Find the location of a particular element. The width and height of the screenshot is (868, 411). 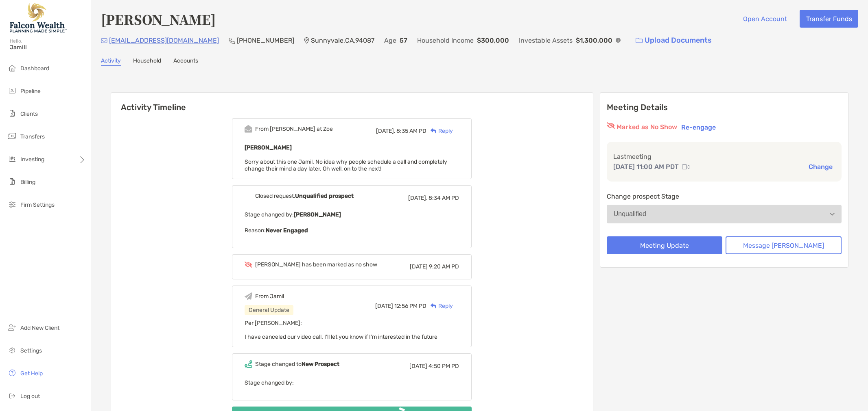

p: Meeting Details is located at coordinates (724, 108).